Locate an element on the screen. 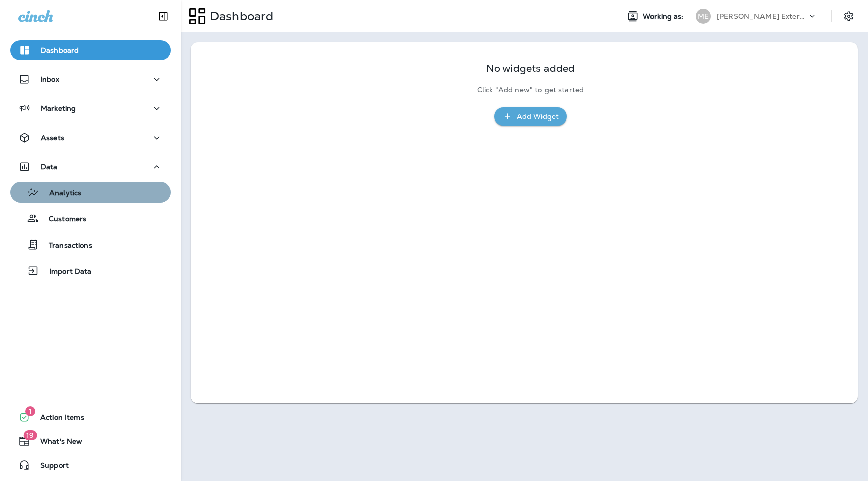 The image size is (868, 481). p: Assets is located at coordinates (52, 137).